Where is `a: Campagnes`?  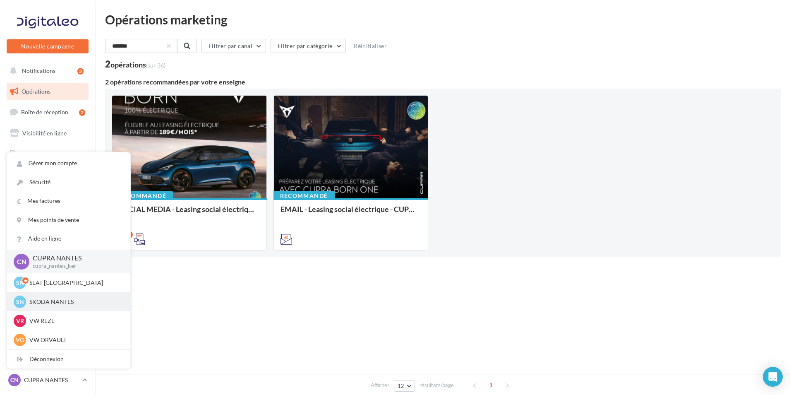 a: Campagnes is located at coordinates (48, 174).